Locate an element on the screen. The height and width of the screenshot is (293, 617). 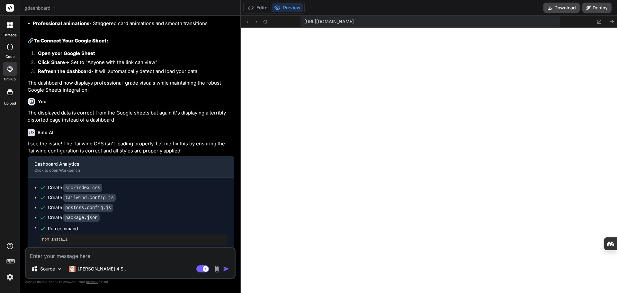
strong: Open your Google Sheet is located at coordinates (66, 53).